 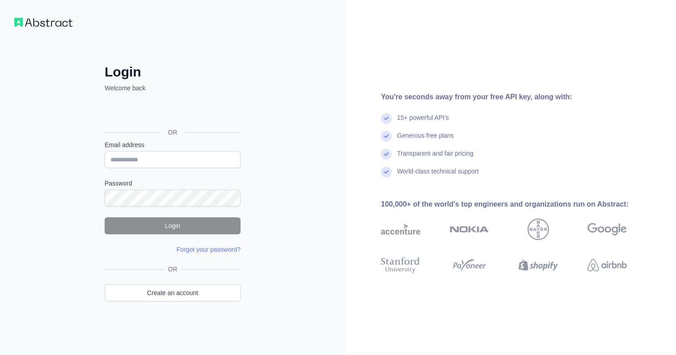 What do you see at coordinates (425, 140) in the screenshot?
I see `div: Generous free plans` at bounding box center [425, 140].